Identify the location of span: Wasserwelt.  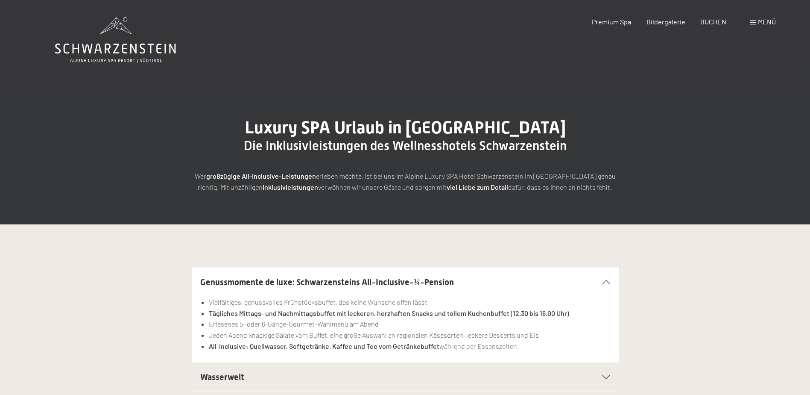
(222, 377).